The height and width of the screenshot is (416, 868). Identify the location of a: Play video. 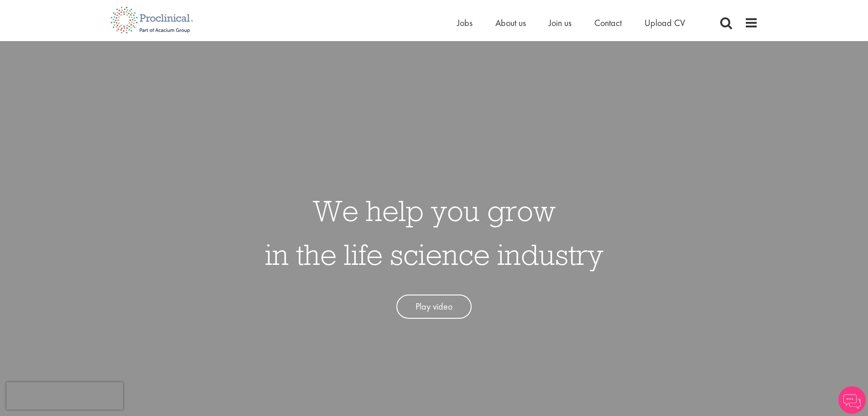
(434, 306).